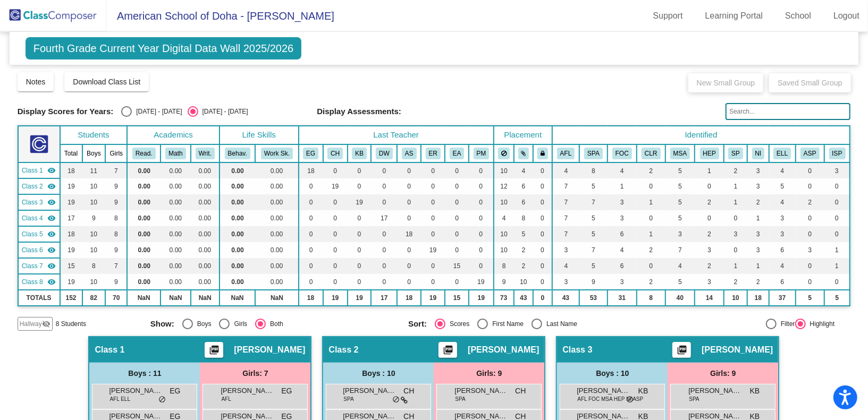 The width and height of the screenshot is (868, 420). Describe the element at coordinates (524, 153) in the screenshot. I see `th: Keep with students` at that location.